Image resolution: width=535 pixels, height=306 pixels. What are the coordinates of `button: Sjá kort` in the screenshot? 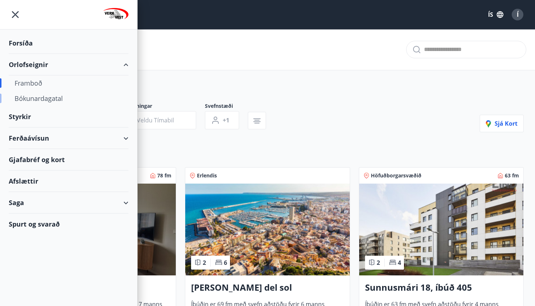 It's located at (502, 123).